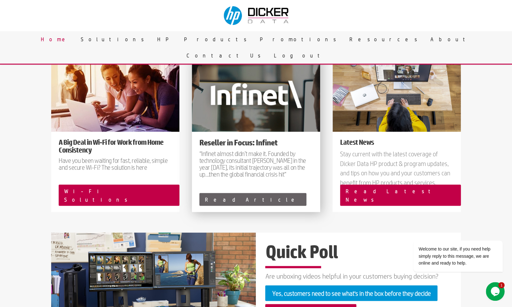  What do you see at coordinates (56, 72) in the screenshot?
I see `div: Welcome to our site, if you need help simply reply to this message, we are online and ready to help.` at bounding box center [56, 72].